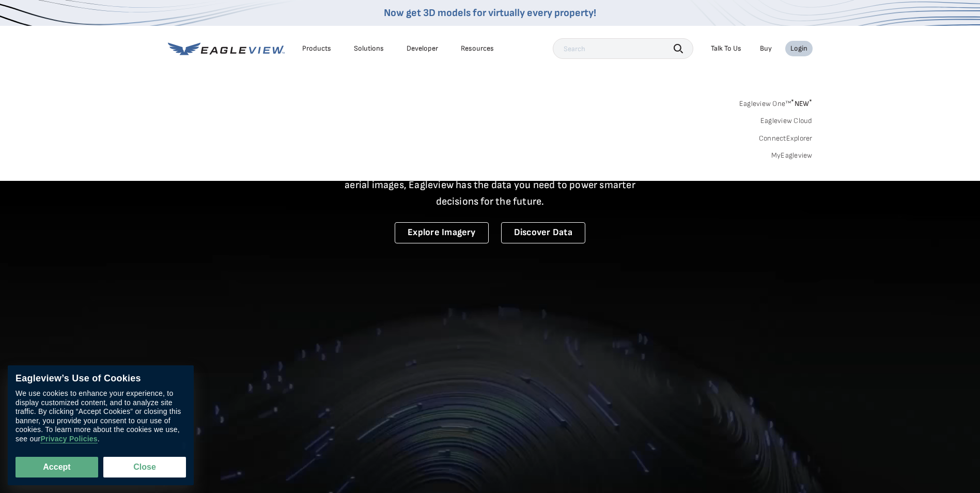  I want to click on div: Login, so click(799, 49).